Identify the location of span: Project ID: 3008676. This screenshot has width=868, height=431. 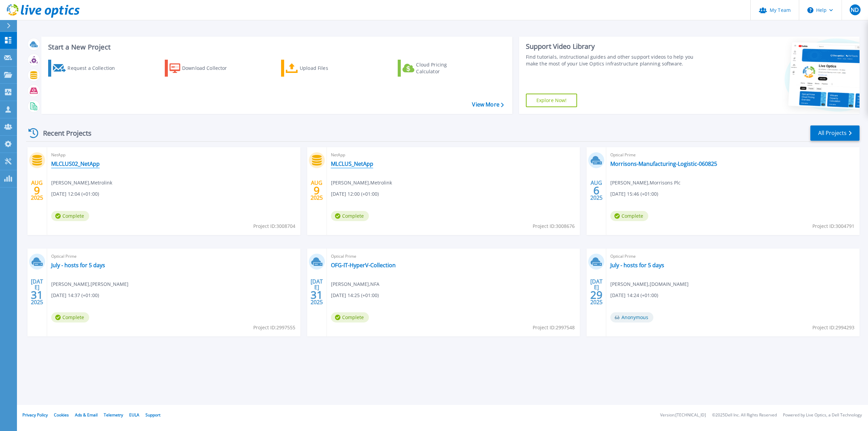
(554, 226).